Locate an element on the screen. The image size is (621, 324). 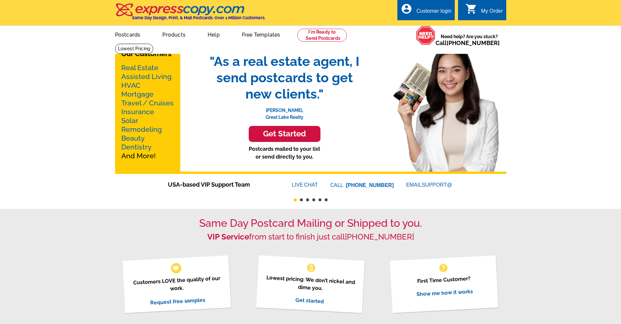
span: monetization_on is located at coordinates (311, 268).